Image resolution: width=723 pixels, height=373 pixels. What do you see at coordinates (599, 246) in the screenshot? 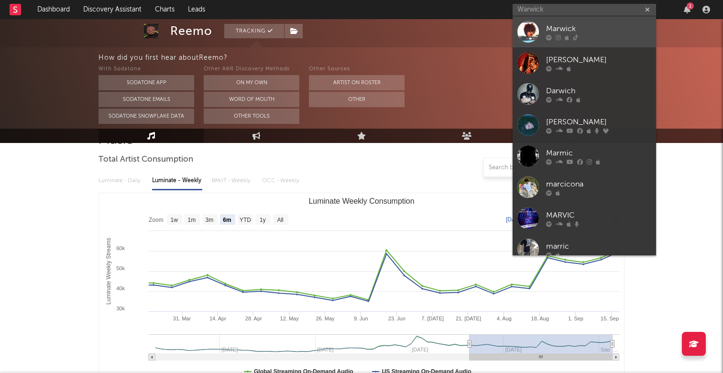
I see `div: marric` at bounding box center [599, 246].